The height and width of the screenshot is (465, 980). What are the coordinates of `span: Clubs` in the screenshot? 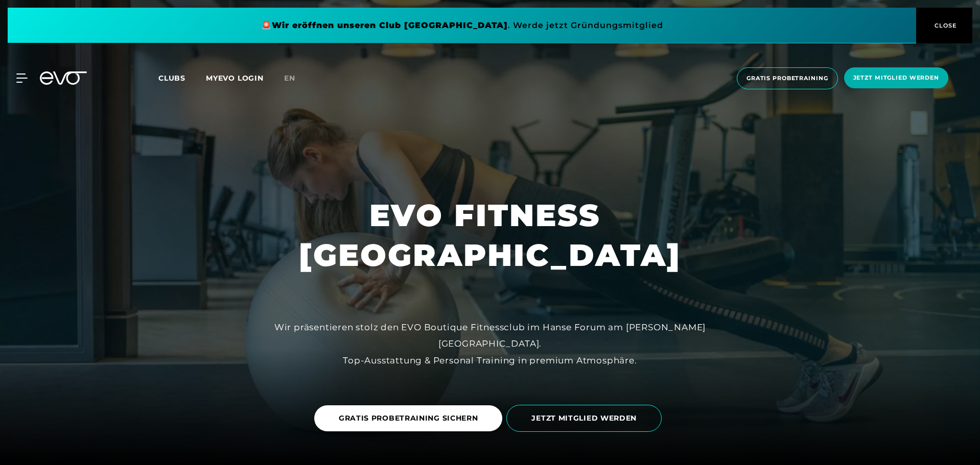 It's located at (171, 78).